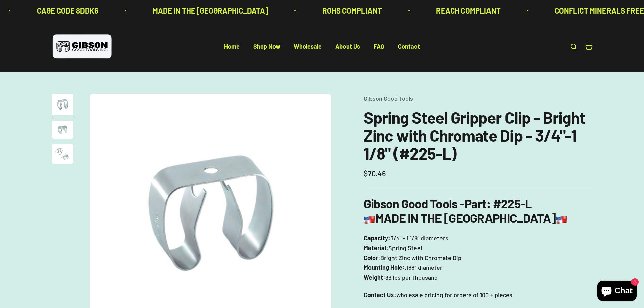 The width and height of the screenshot is (644, 308). I want to click on a: FAQ, so click(379, 47).